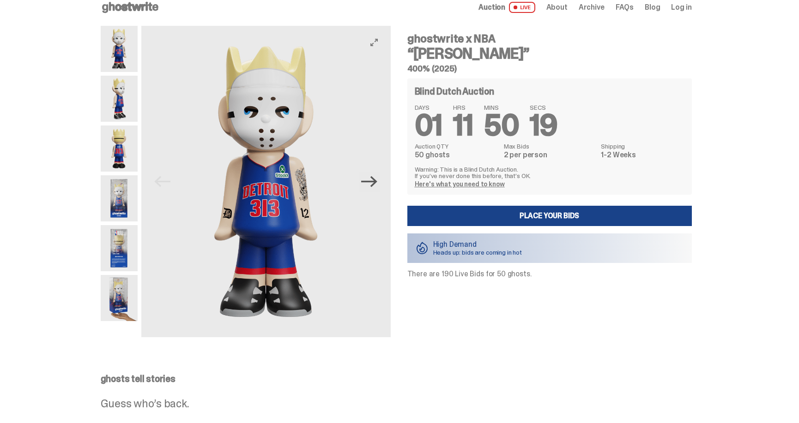  What do you see at coordinates (522, 7) in the screenshot?
I see `span: LIVE` at bounding box center [522, 7].